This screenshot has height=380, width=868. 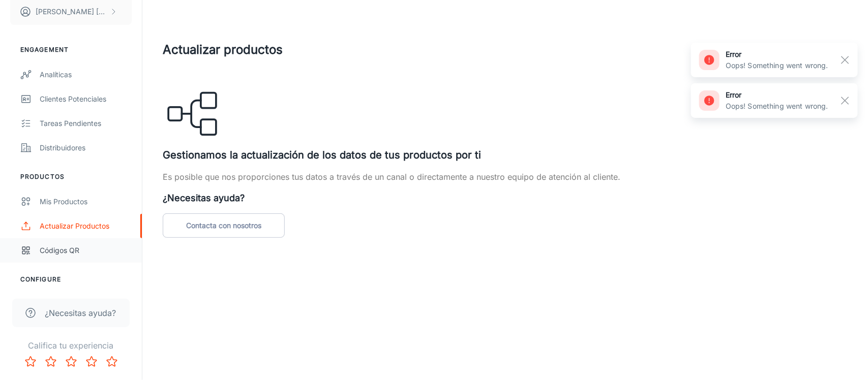 I want to click on div: Analíticas, so click(x=85, y=75).